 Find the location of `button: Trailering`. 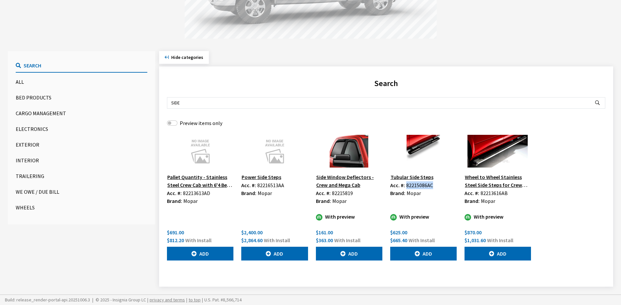

button: Trailering is located at coordinates (82, 176).